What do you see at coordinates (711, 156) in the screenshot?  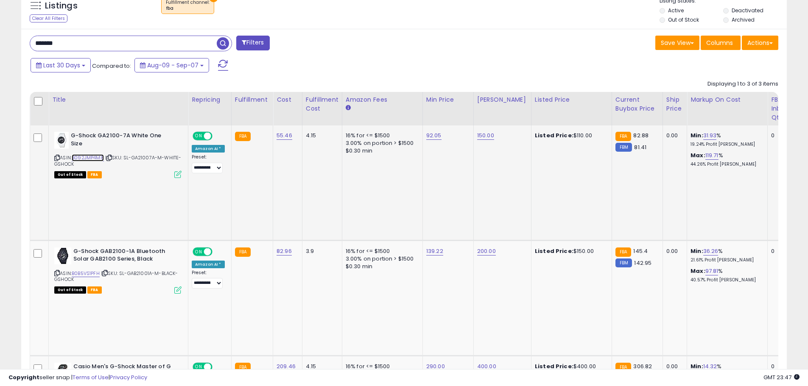 I see `a: 119.71` at bounding box center [711, 156].